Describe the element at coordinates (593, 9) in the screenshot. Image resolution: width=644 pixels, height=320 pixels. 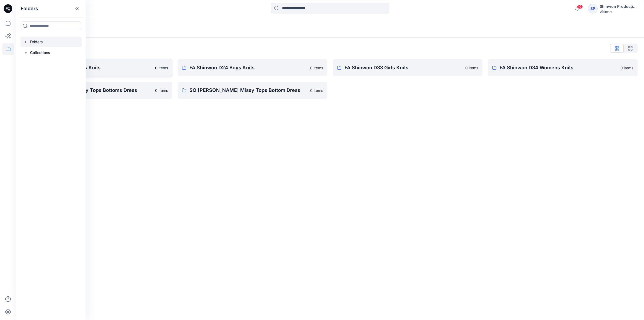
I see `div: SP` at that location.